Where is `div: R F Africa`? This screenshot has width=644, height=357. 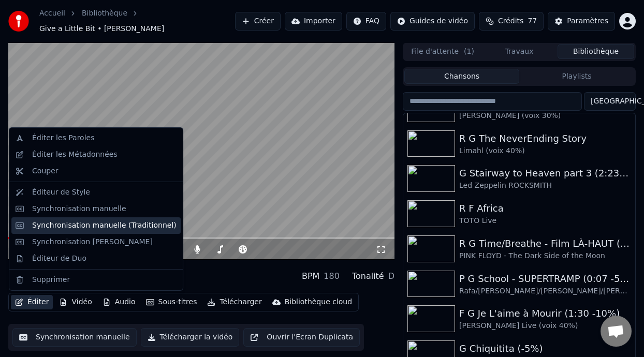 div: R F Africa is located at coordinates (545, 208).